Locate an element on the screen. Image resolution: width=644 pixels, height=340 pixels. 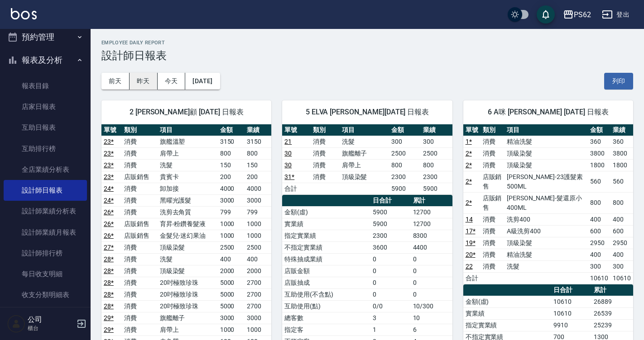
td: A級洗剪400 is located at coordinates (546, 231).